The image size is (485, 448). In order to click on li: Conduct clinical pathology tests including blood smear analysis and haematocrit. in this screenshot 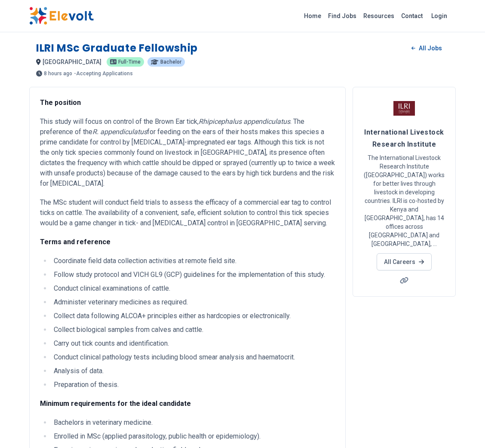, I will do `click(193, 357)`.